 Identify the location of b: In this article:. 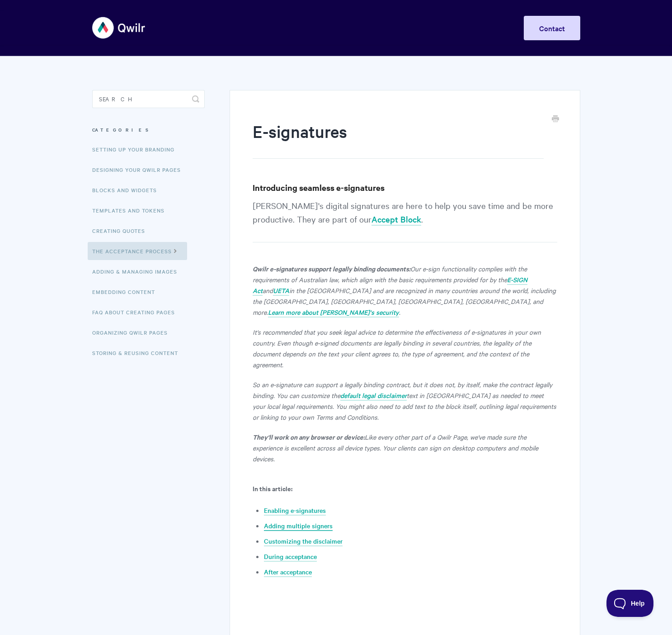
(273, 488).